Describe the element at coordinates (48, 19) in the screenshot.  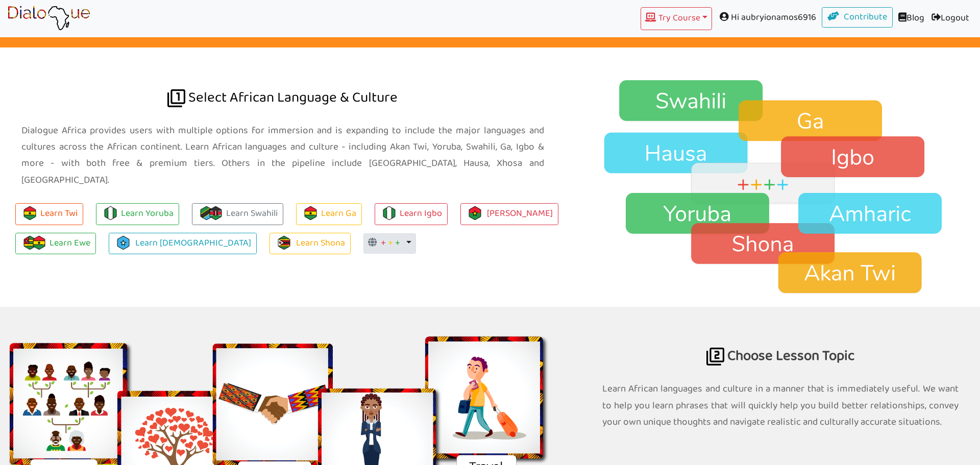
I see `img: learn African language platform app` at that location.